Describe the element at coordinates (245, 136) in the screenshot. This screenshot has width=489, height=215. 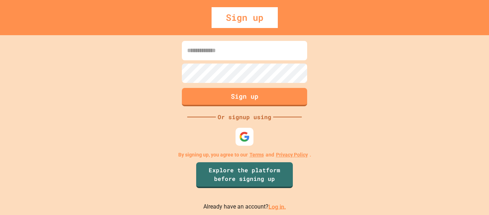
I see `img: google-icon.svg` at that location.